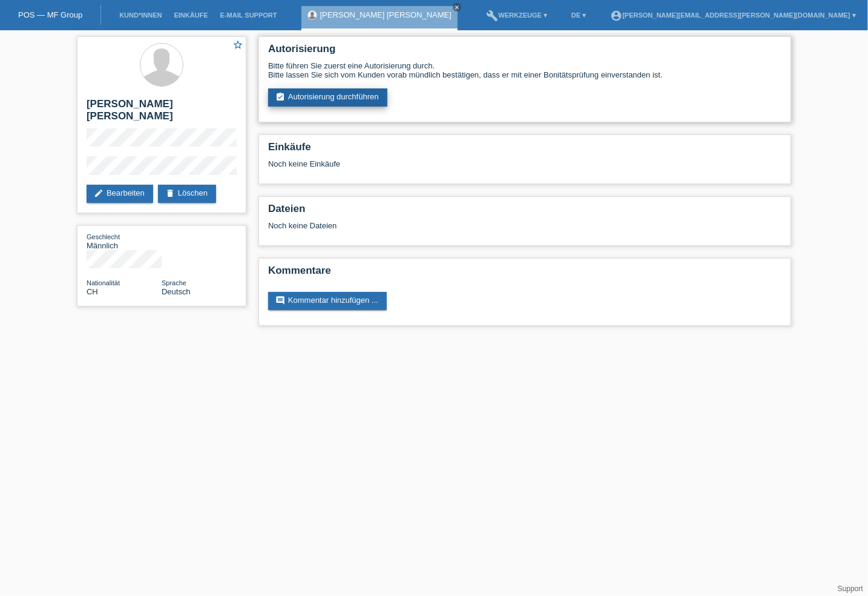  I want to click on i: star_border, so click(238, 45).